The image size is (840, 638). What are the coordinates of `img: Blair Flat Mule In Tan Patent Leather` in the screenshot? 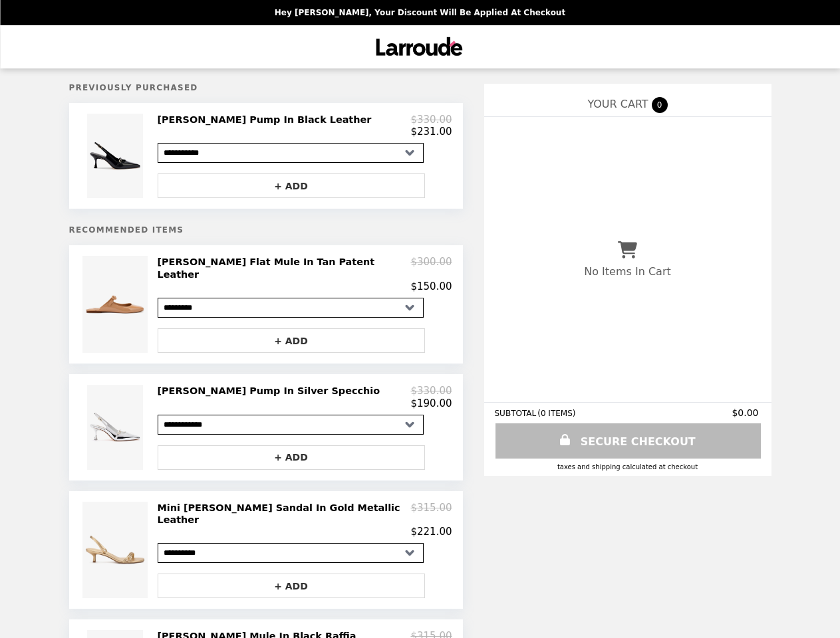 It's located at (117, 304).